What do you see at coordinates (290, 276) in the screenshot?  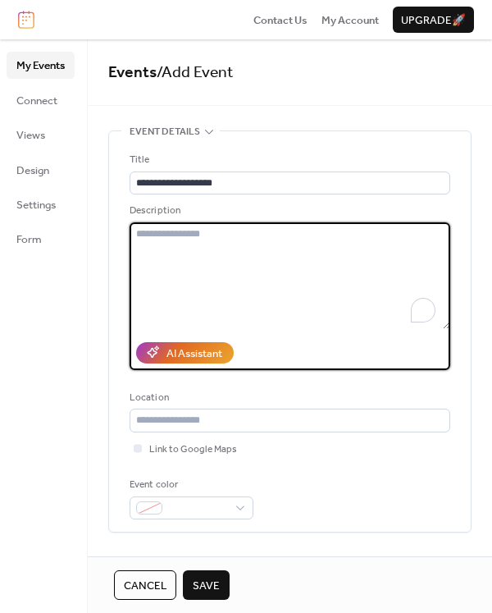 I see `textarea: To enrich screen reader interactions, please activate Accessibility in Grammarly extension settings` at bounding box center [290, 276].